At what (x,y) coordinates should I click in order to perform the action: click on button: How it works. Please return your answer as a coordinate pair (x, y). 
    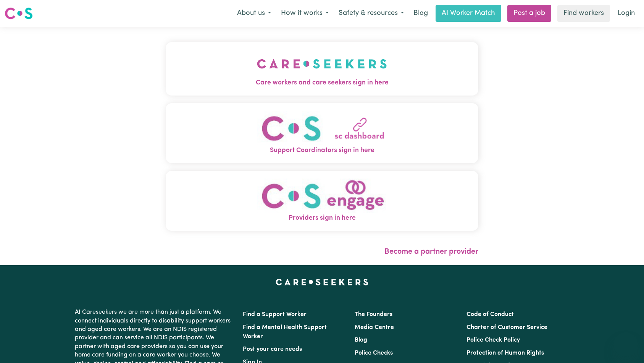
    Looking at the image, I should click on (304, 13).